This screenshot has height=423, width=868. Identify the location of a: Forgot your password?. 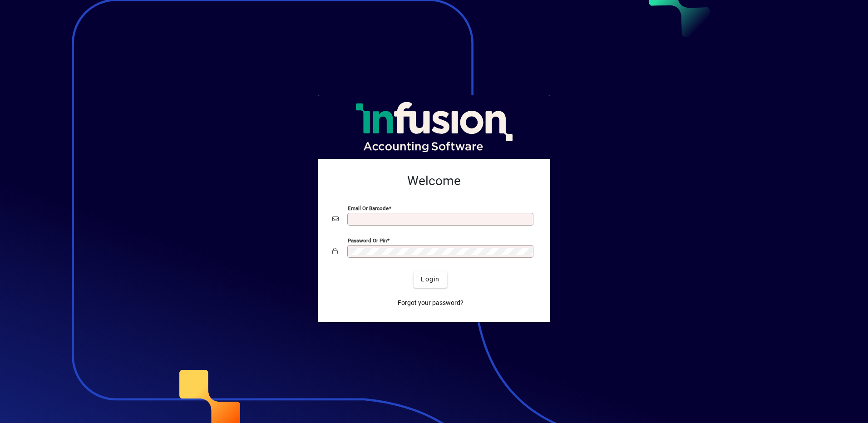
(430, 303).